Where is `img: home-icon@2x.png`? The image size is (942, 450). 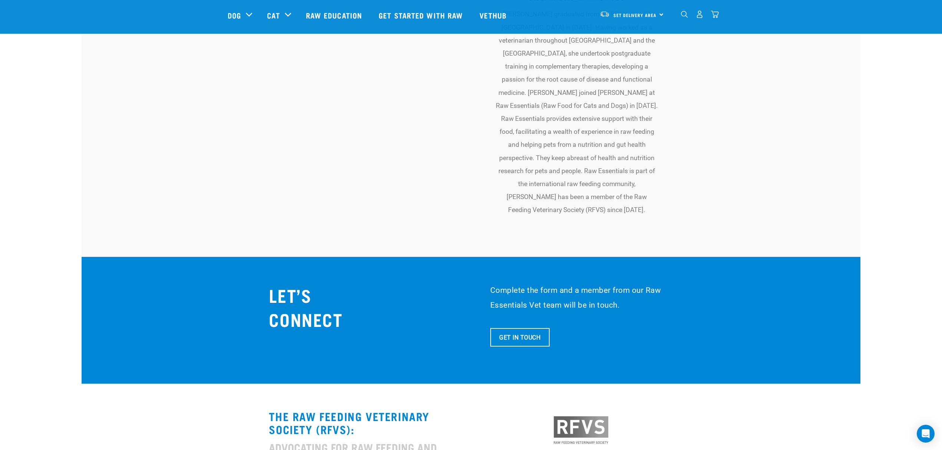
img: home-icon@2x.png is located at coordinates (715, 14).